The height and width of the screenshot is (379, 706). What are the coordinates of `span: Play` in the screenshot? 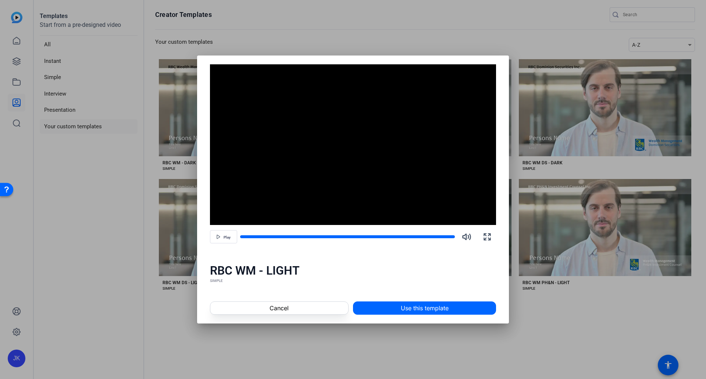 It's located at (227, 237).